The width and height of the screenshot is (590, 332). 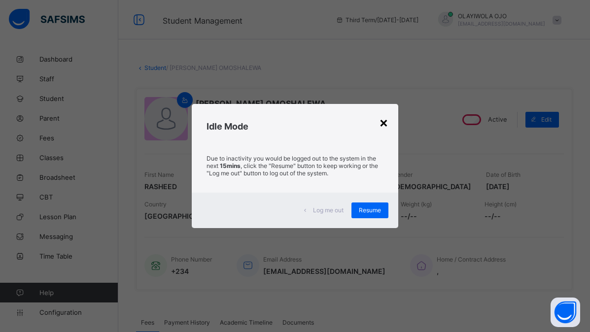 What do you see at coordinates (295, 126) in the screenshot?
I see `h2: Idle Mode` at bounding box center [295, 126].